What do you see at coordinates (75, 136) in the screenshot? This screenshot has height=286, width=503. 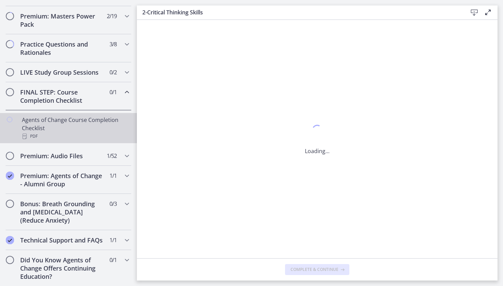 I see `div: PDF` at bounding box center [75, 136].